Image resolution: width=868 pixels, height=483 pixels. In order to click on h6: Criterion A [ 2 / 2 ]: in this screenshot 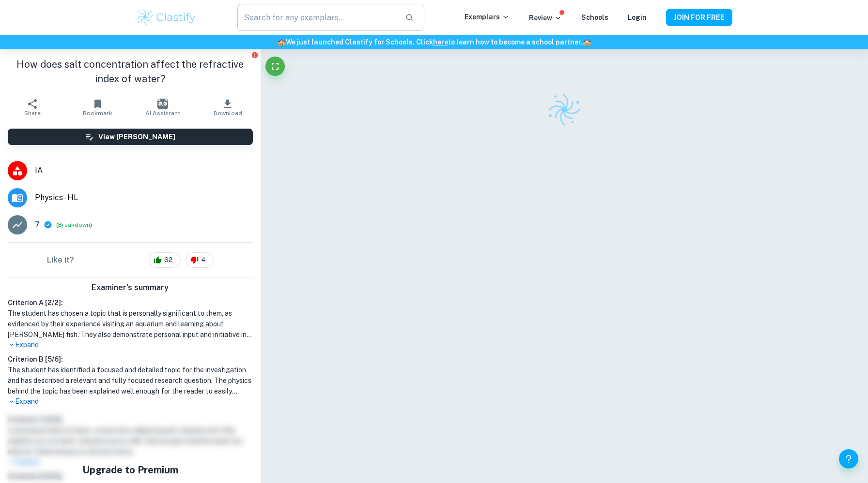, I will do `click(130, 303)`.